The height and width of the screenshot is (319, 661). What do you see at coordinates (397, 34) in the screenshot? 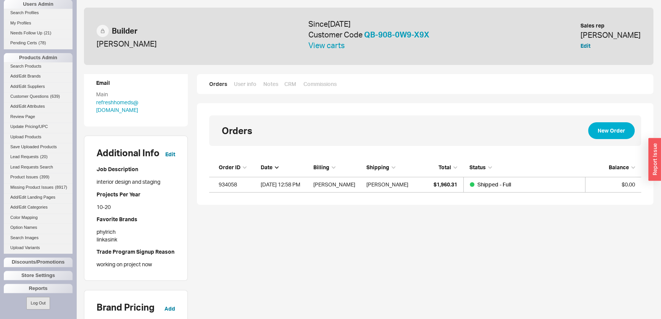
I see `a: QB-908-0W9-X9X` at bounding box center [397, 34].